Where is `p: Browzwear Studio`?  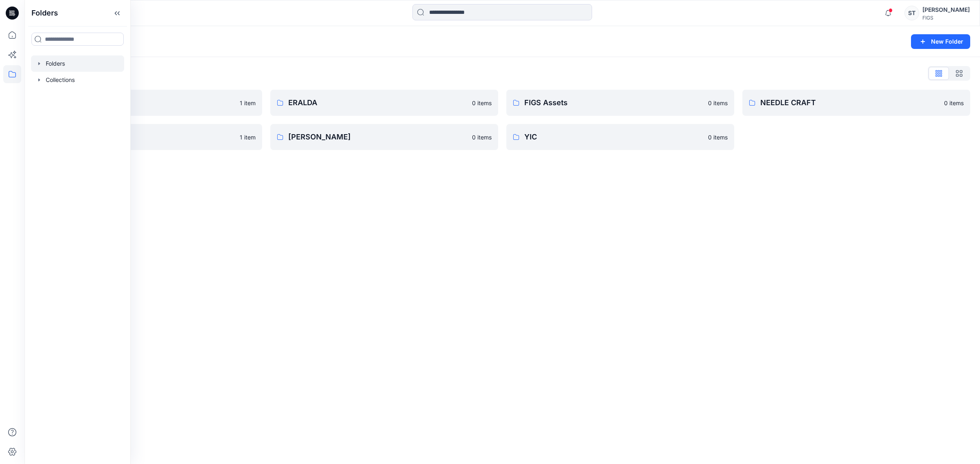
p: Browzwear Studio is located at coordinates (144, 103).